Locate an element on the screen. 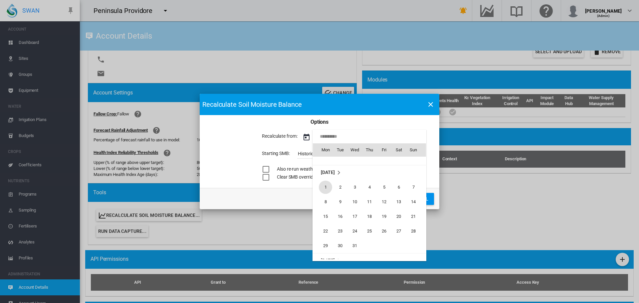 Image resolution: width=639 pixels, height=303 pixels. td: Sunday July 14 2024 is located at coordinates (416, 202).